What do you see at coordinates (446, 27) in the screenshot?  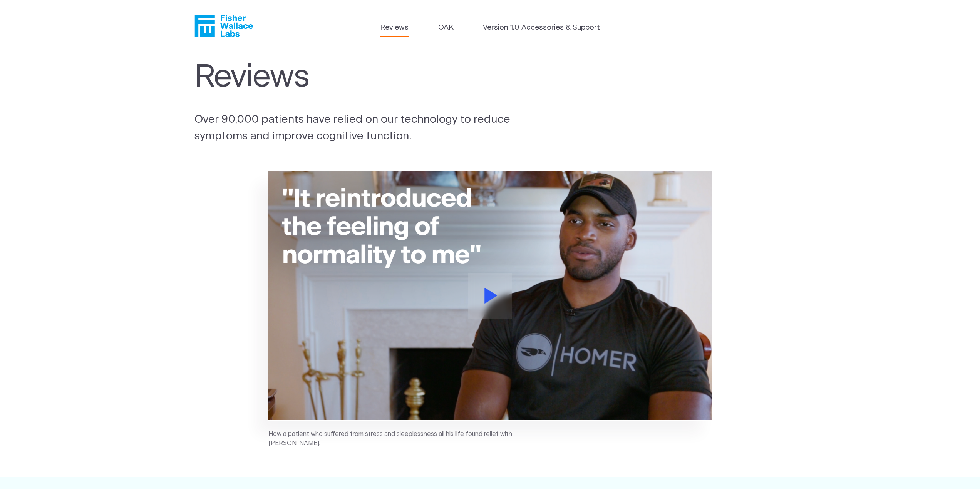 I see `a: OAK` at bounding box center [446, 27].